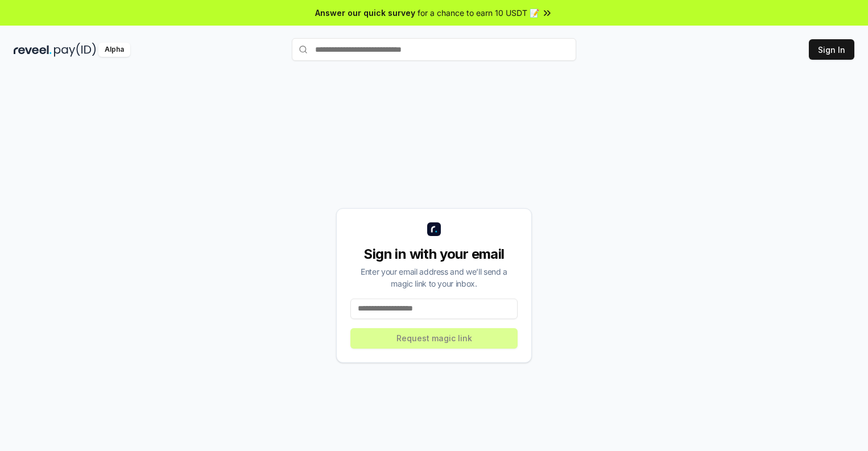  Describe the element at coordinates (32, 50) in the screenshot. I see `img: reveel_dark` at that location.